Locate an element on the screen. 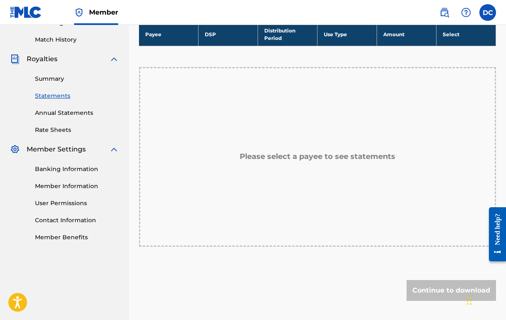 This screenshot has width=506, height=320. h5: Please select a payee to see statements is located at coordinates (318, 157).